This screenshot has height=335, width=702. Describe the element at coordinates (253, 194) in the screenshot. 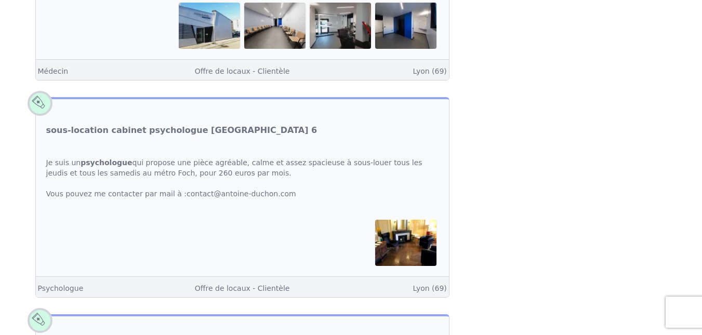

I see `span: d` at that location.